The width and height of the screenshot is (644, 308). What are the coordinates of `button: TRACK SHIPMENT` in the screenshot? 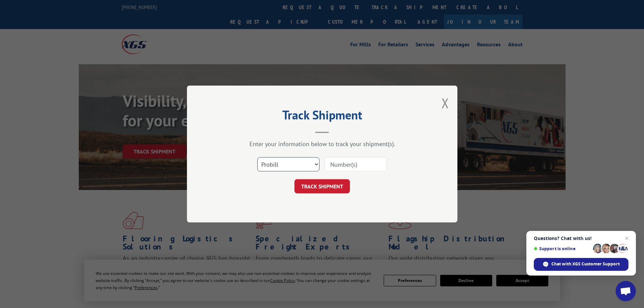 It's located at (322, 186).